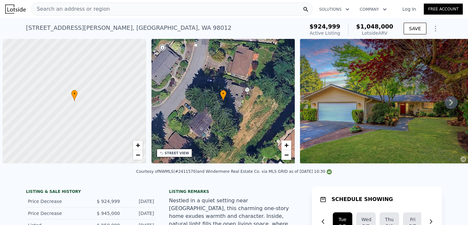 The image size is (468, 225). I want to click on div: Fri, so click(412, 220).